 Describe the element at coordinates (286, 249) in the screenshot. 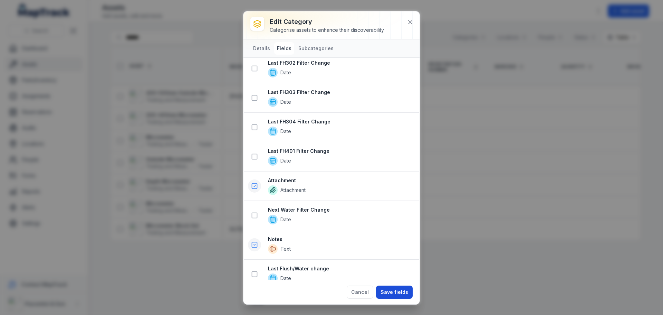

I see `span: Text` at that location.